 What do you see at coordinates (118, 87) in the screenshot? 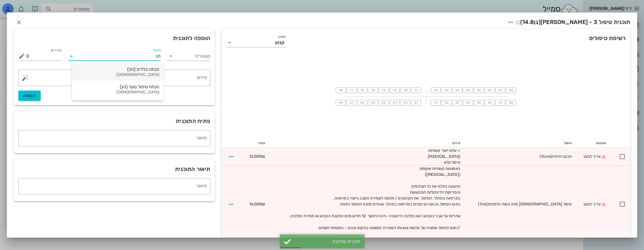
I see `div: הנחה טיפול נוער (הנ)` at bounding box center [118, 87].